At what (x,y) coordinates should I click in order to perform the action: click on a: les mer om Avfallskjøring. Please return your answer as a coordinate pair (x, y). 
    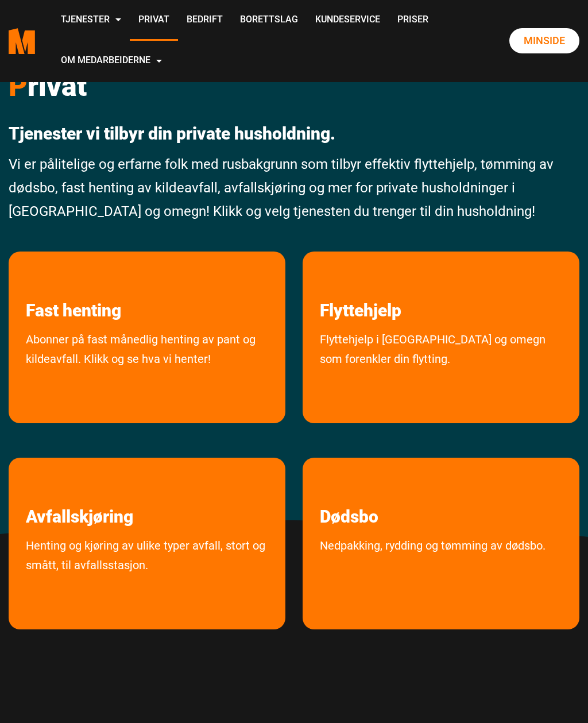
    Looking at the image, I should click on (79, 492).